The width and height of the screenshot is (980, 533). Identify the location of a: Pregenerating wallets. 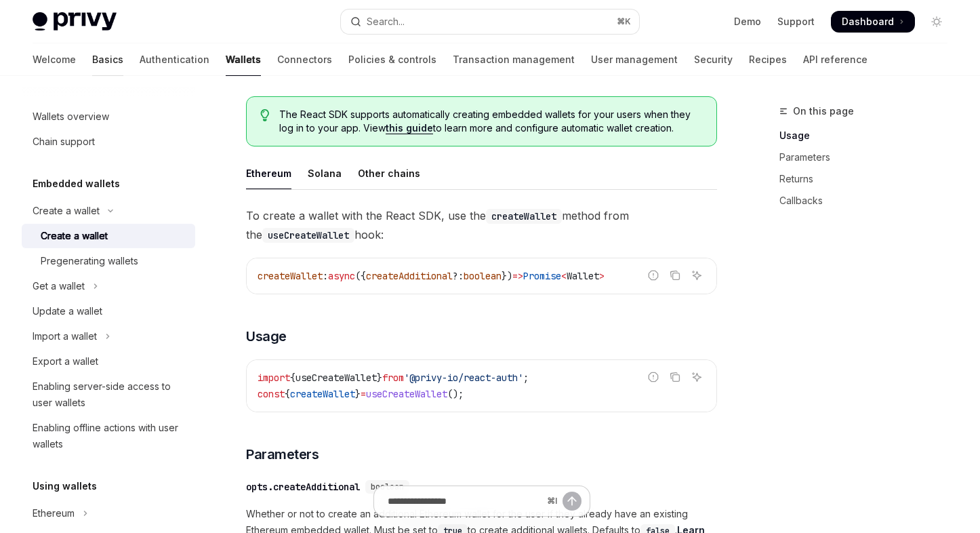
(109, 261).